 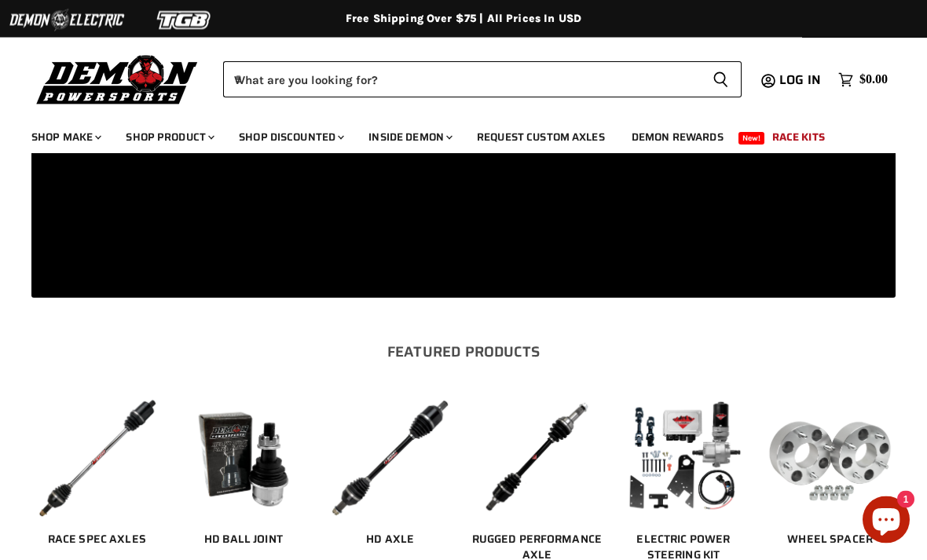 What do you see at coordinates (117, 78) in the screenshot?
I see `img: Demon Powersports` at bounding box center [117, 78].